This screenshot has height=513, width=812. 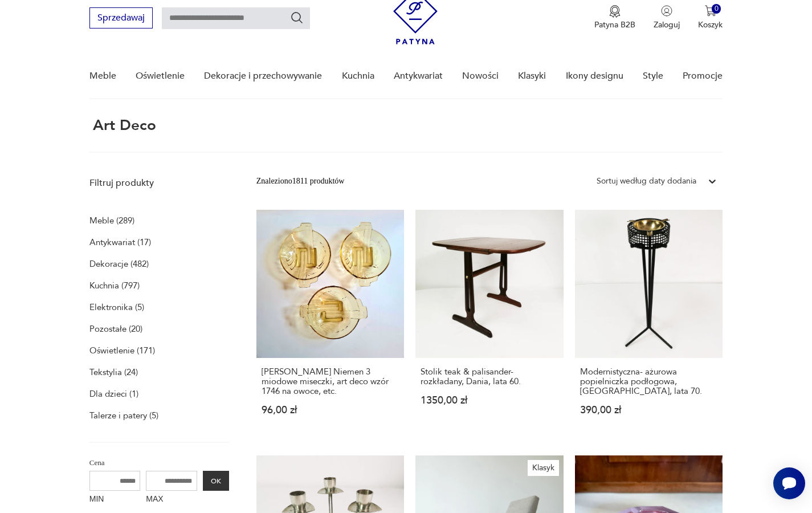 I want to click on a: Klasyki, so click(x=532, y=76).